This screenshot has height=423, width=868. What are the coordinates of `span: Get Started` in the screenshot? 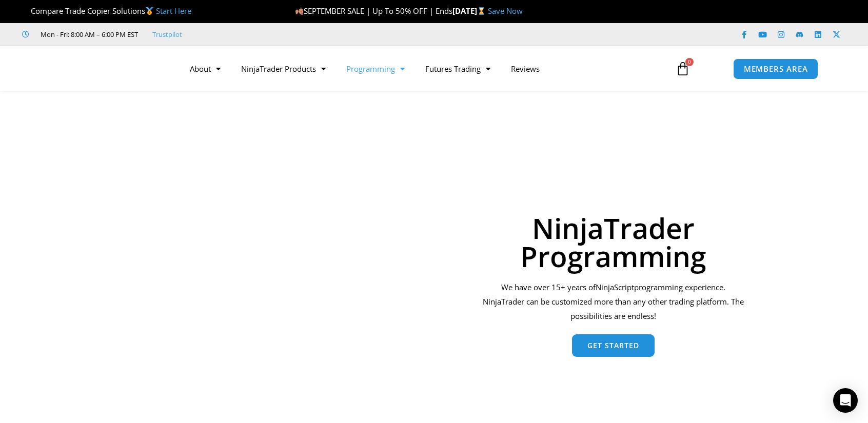 It's located at (613, 345).